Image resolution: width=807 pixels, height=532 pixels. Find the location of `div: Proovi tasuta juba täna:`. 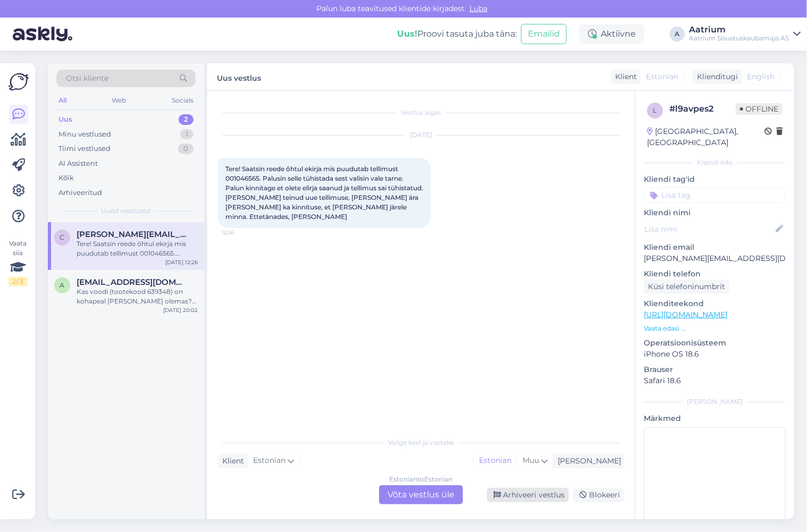

div: Proovi tasuta juba täna: is located at coordinates (456, 34).